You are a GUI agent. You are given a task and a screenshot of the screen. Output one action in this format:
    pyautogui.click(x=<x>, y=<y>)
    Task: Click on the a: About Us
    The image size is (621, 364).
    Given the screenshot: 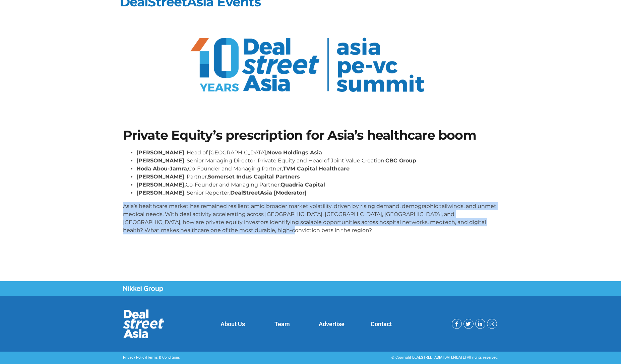 What is the action you would take?
    pyautogui.click(x=232, y=324)
    